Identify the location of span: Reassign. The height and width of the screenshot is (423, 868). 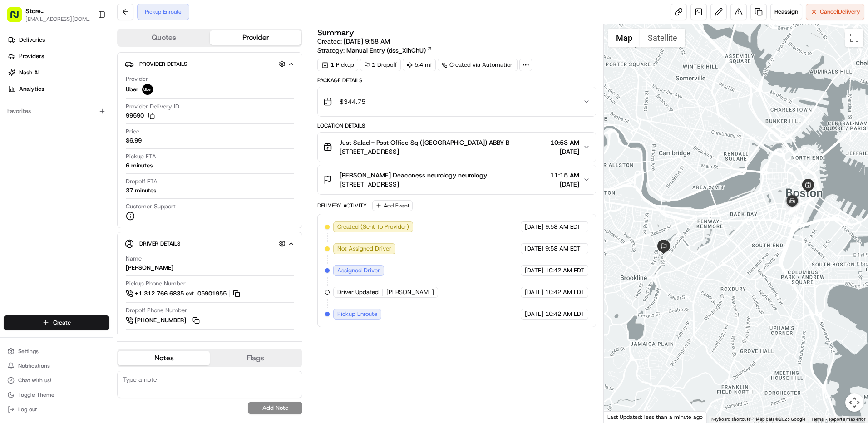
(786, 12).